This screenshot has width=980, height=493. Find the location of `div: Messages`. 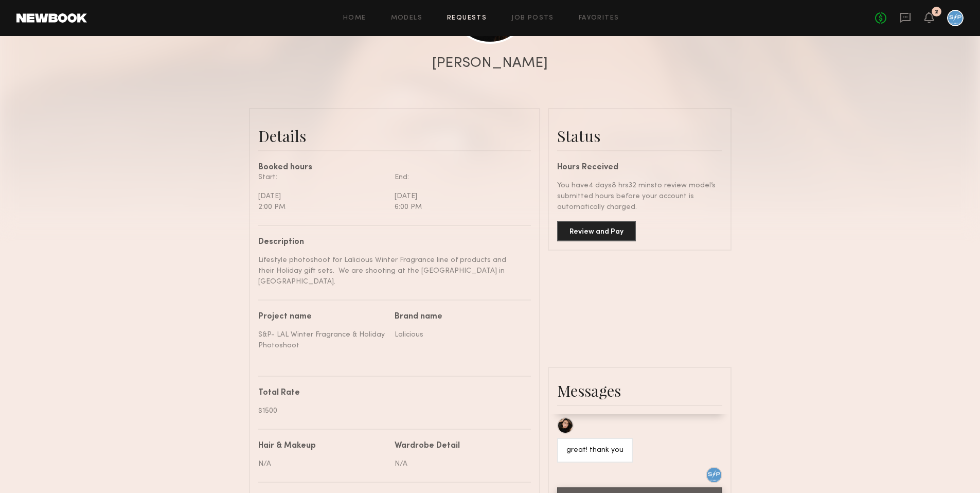

div: Messages is located at coordinates (639, 390).